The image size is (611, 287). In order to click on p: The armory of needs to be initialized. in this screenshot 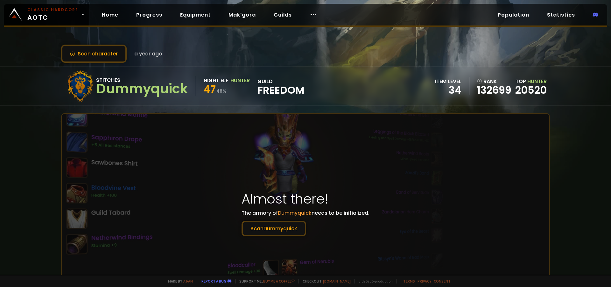, I will do `click(306, 222)`.